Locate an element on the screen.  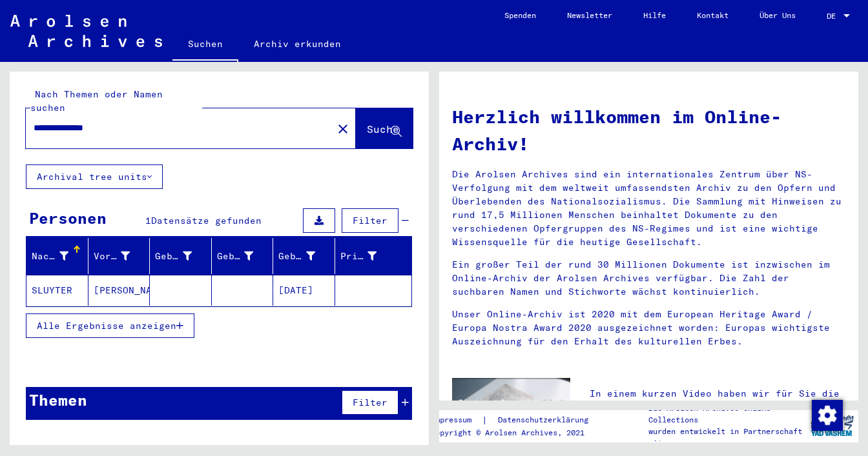
button: Archival tree units is located at coordinates (94, 177).